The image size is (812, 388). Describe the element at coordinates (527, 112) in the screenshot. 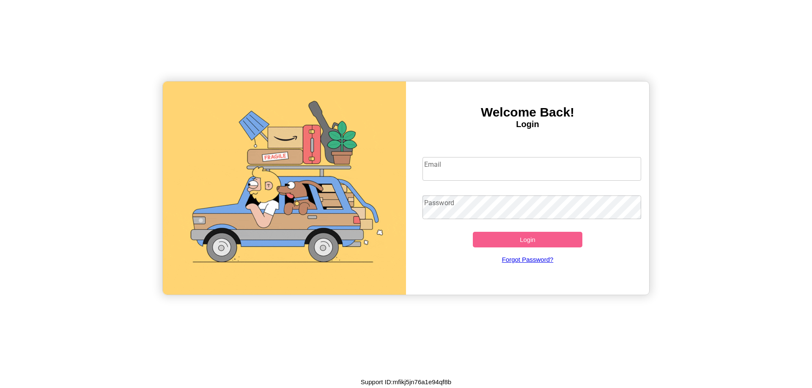

I see `h3: Welcome Back!` at that location.